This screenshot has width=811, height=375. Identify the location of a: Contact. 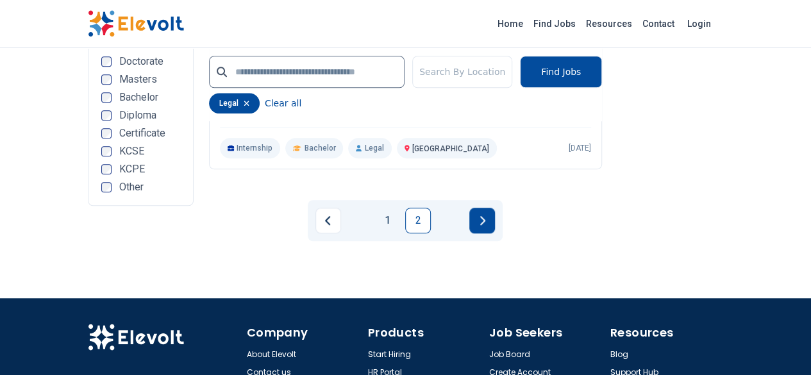
(659, 24).